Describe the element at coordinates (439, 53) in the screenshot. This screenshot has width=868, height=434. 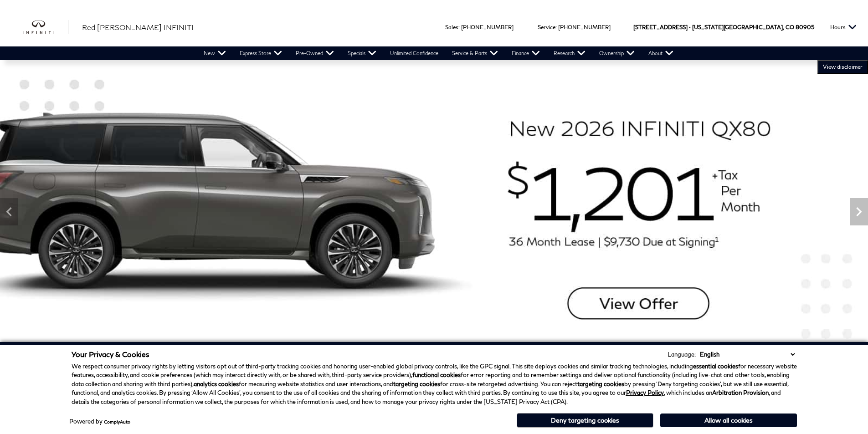
I see `nav: Main Navigation` at that location.